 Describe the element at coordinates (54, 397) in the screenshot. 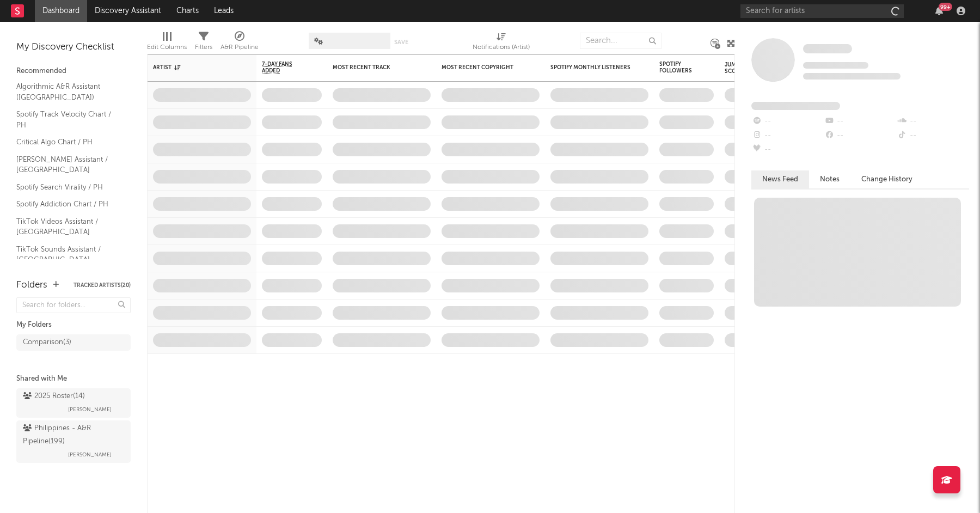

I see `div: 2025 Roster ( 14 )` at that location.